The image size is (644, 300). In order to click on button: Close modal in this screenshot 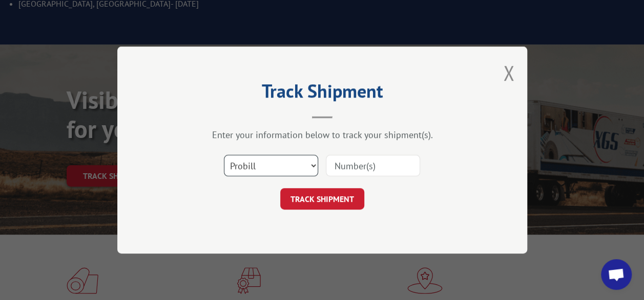, I will do `click(509, 72)`.